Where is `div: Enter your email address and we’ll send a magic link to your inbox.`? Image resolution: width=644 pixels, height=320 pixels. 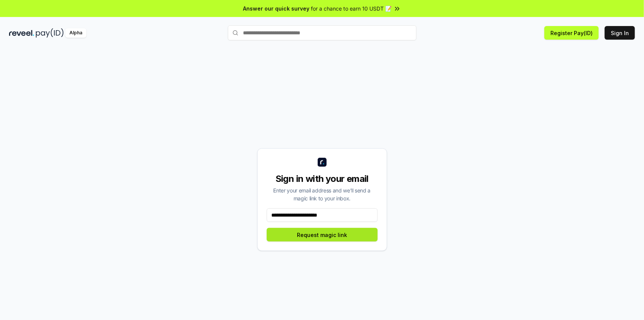 div: Enter your email address and we’ll send a magic link to your inbox. is located at coordinates (322, 194).